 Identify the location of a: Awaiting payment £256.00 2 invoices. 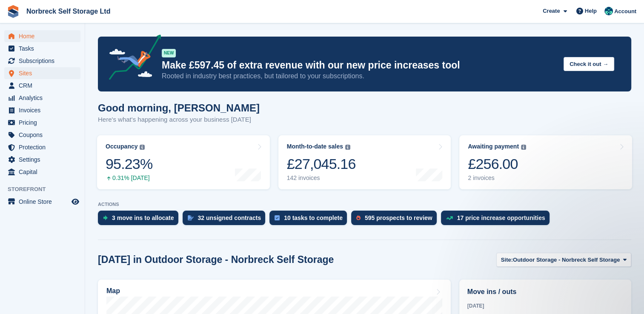
(545, 162).